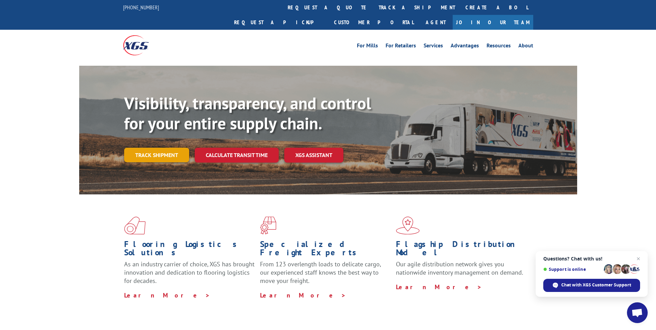 This screenshot has width=656, height=330. I want to click on a: XGS ASSISTANT, so click(313, 155).